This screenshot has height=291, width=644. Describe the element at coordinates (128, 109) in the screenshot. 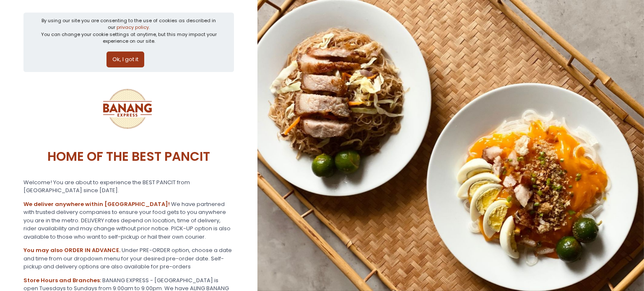

I see `img: Banang Express` at that location.